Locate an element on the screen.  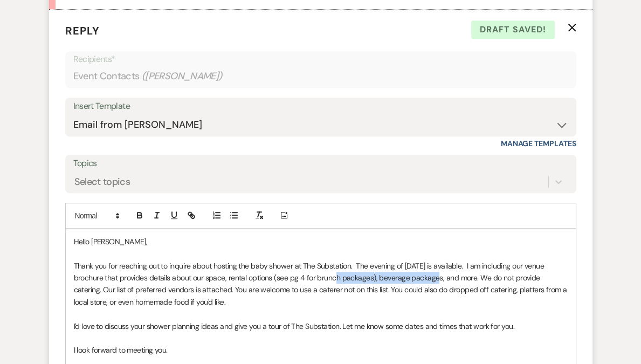
span: Reply is located at coordinates (83, 31).